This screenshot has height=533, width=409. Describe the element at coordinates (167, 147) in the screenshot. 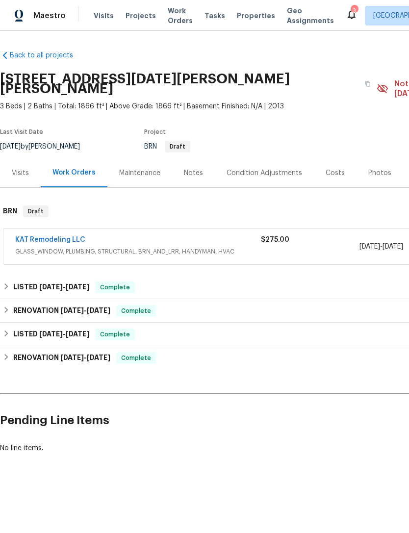

I see `span: BRN` at that location.